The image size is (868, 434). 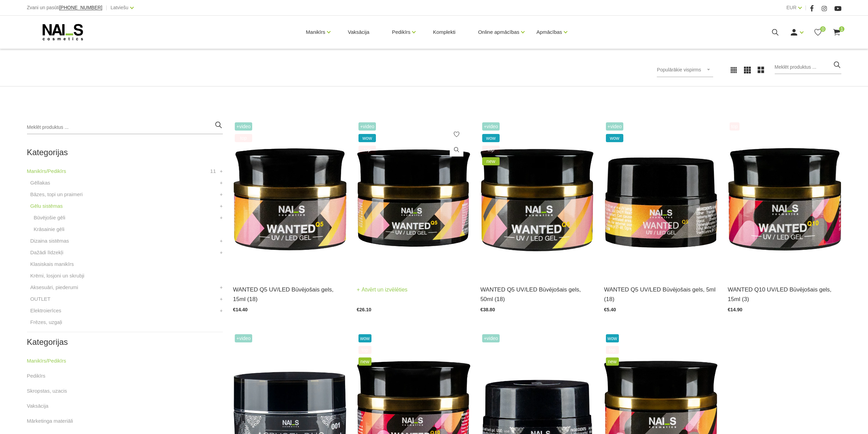 What do you see at coordinates (822, 29) in the screenshot?
I see `span: 0` at bounding box center [822, 29].